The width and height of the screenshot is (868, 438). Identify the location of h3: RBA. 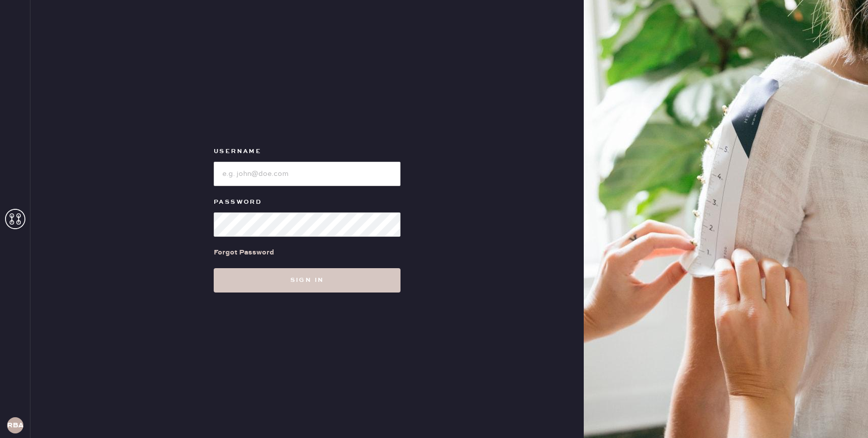
(15, 426).